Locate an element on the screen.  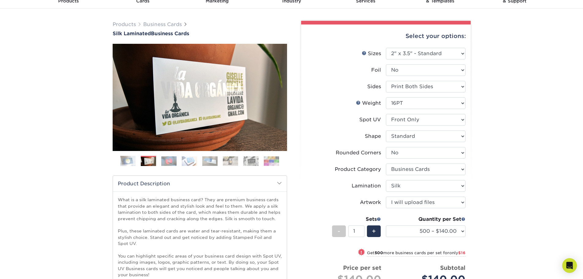
div: Sets is located at coordinates (357, 219).